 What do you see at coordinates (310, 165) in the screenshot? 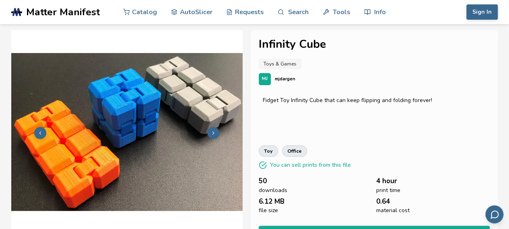
I see `p: You can sell prints from this file` at bounding box center [310, 165].